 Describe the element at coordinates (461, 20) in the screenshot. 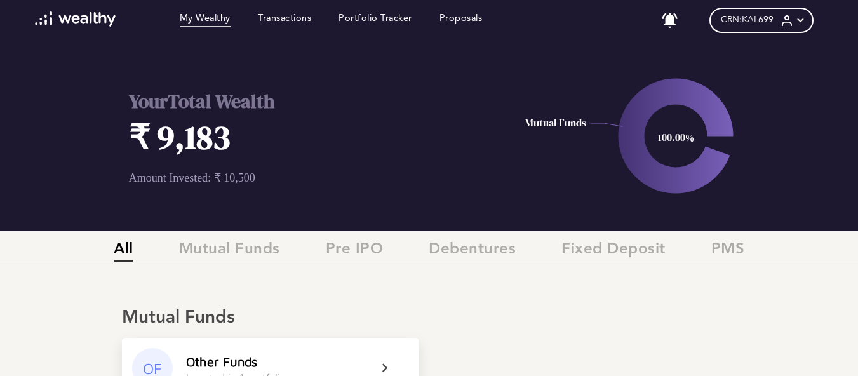

I see `a: Proposals` at that location.